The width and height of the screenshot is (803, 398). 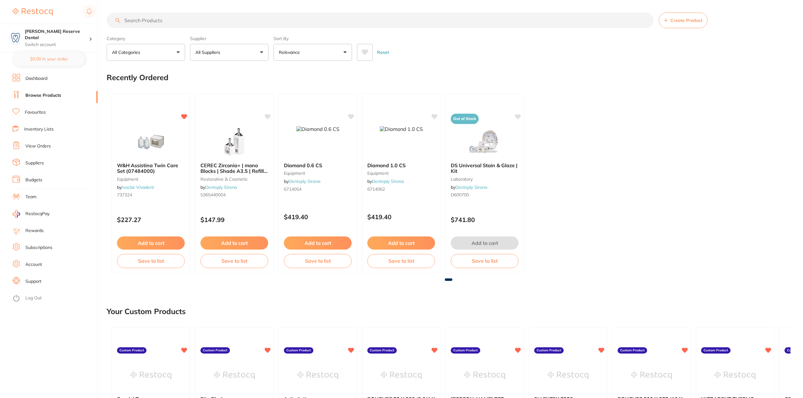 I want to click on p: All Suppliers, so click(x=209, y=52).